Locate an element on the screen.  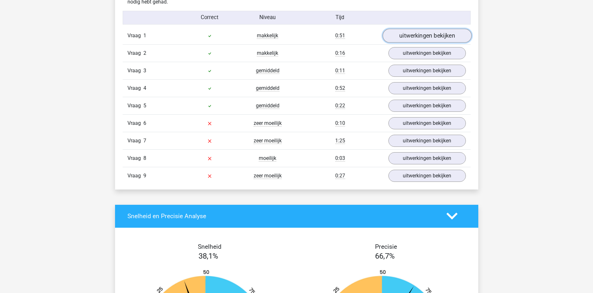
div: Correct is located at coordinates (210, 18).